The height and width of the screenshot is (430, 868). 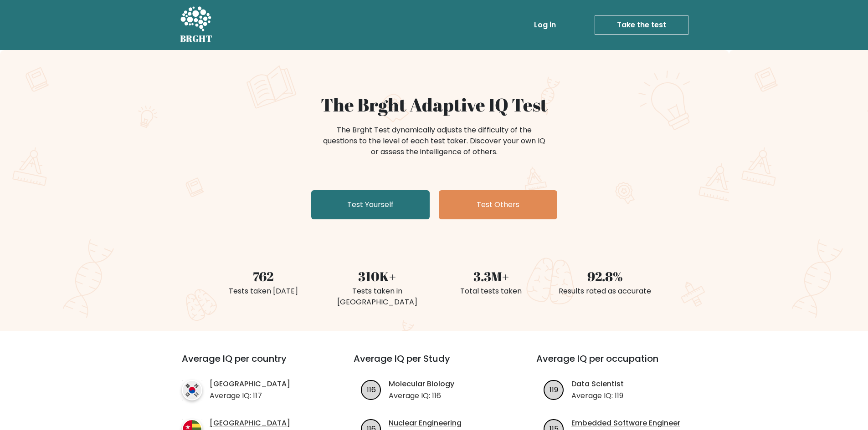 I want to click on p: Average IQ: 119, so click(x=597, y=396).